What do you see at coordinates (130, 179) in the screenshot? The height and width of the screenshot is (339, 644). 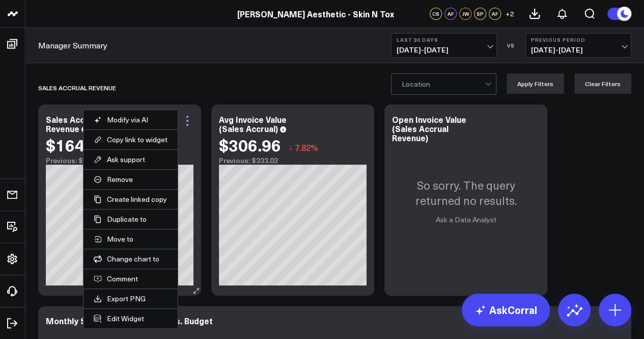 I see `button: Remove` at bounding box center [130, 179].